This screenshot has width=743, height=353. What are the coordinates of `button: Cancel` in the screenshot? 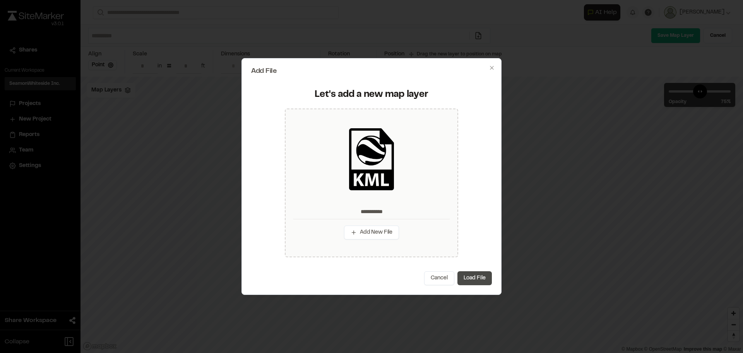 It's located at (439, 278).